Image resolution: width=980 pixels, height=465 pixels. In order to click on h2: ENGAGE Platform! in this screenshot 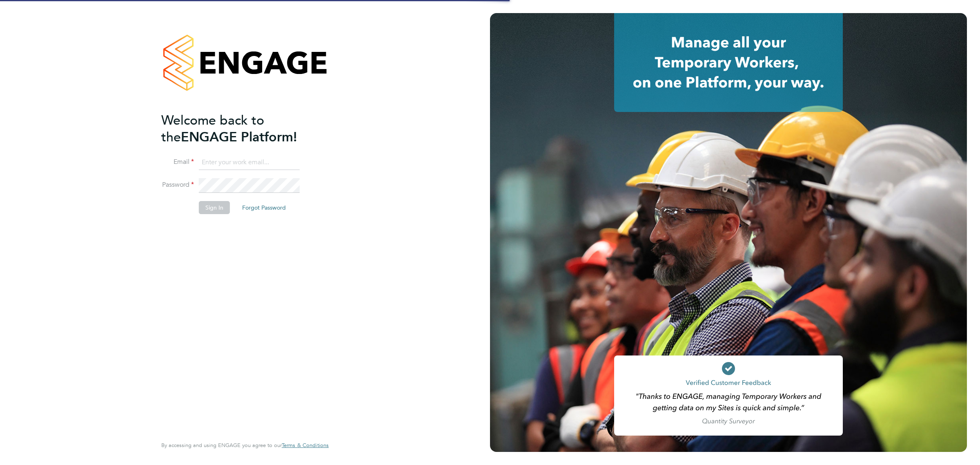, I will do `click(240, 129)`.